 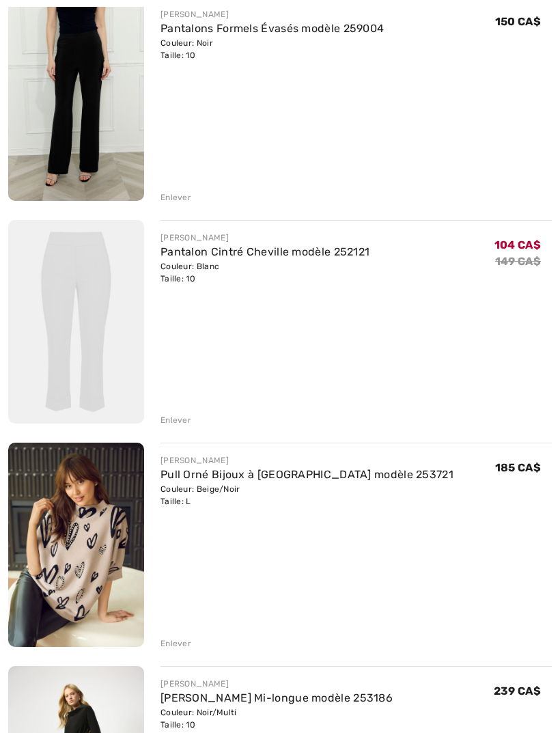 I want to click on div: Couleur: Blanc Taille: 10, so click(x=265, y=273).